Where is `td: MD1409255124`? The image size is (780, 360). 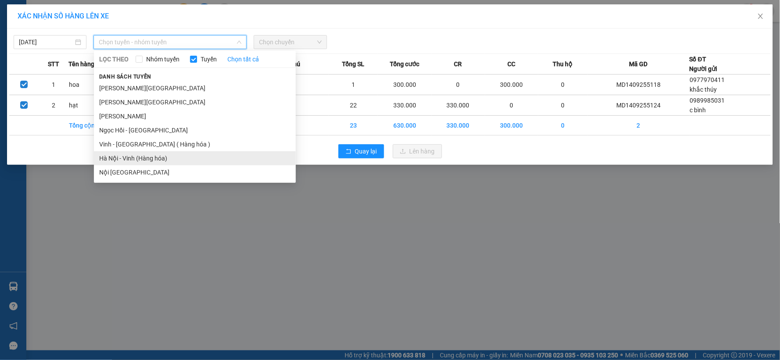
td: MD1409255124 is located at coordinates (639, 105).